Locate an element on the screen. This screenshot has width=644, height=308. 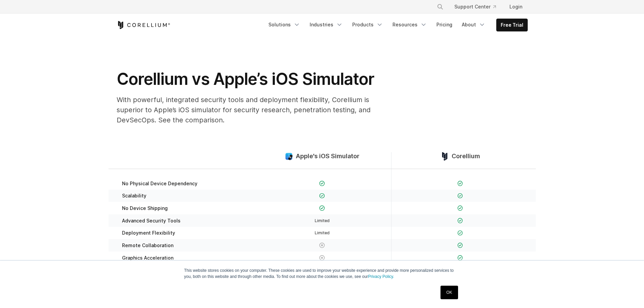
img: compare_ios-simulator--large is located at coordinates (289, 156).